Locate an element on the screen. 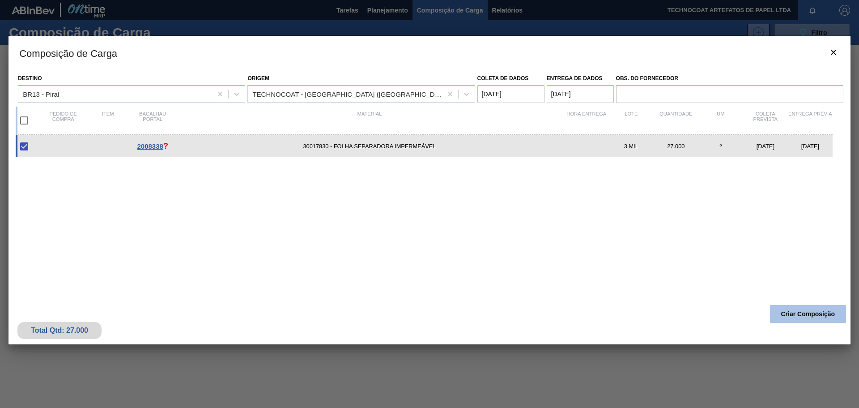 The image size is (859, 408). font: Entrega de dados is located at coordinates (575, 78).